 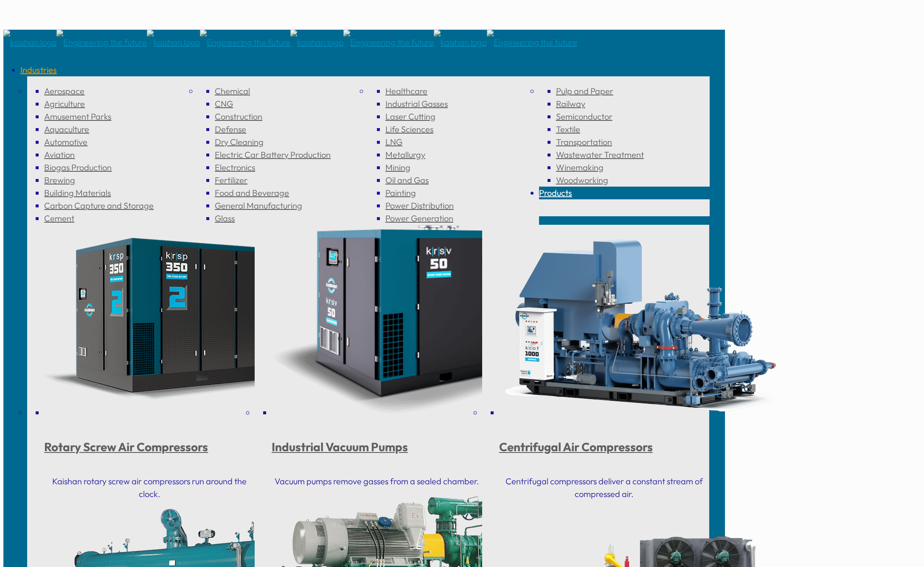 I want to click on span: Food and Beverage, so click(x=252, y=193).